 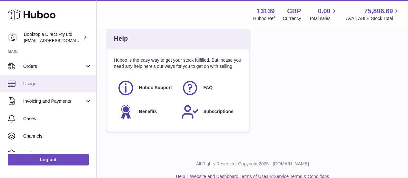 I want to click on span: Total sales, so click(x=323, y=18).